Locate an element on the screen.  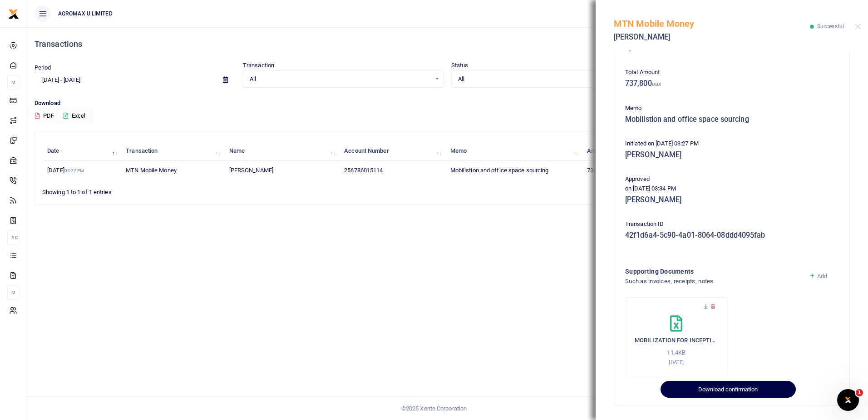
p: Approved is located at coordinates (732, 179).